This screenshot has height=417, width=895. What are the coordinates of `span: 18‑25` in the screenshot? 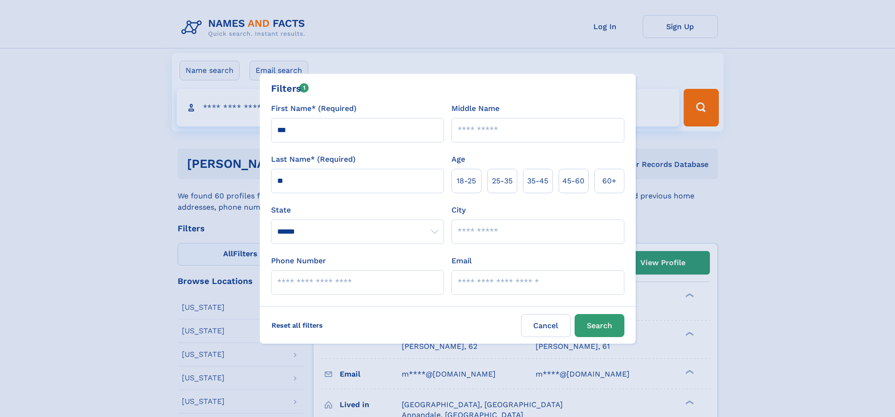 It's located at (466, 181).